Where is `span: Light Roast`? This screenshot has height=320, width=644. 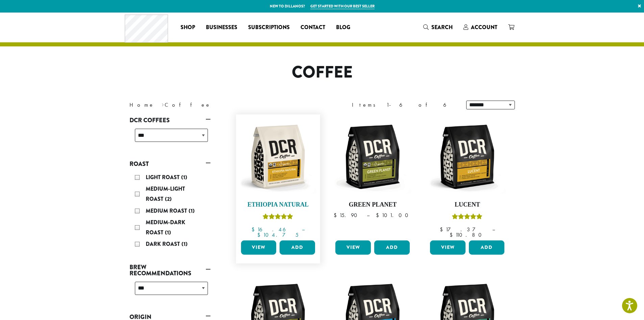 span: Light Roast is located at coordinates (163, 177).